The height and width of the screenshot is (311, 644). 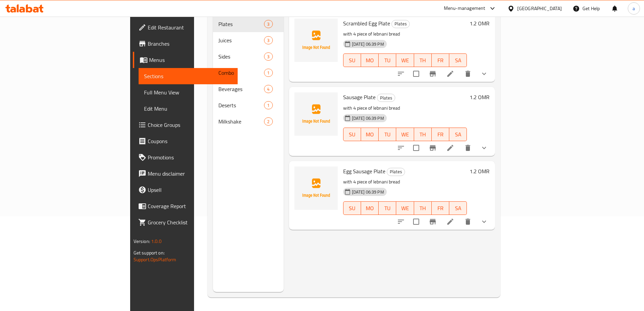 I want to click on div: Beverages4, so click(x=248, y=89).